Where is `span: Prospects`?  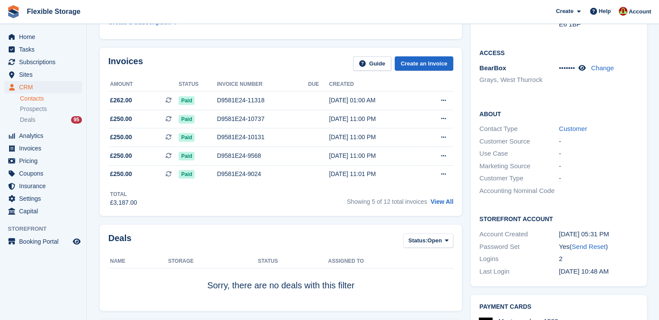 span: Prospects is located at coordinates (33, 109).